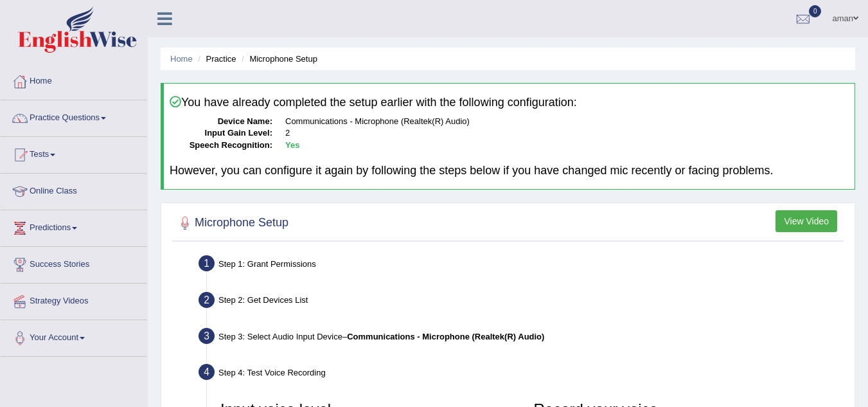  What do you see at coordinates (74, 117) in the screenshot?
I see `a: Practice Questions` at bounding box center [74, 117].